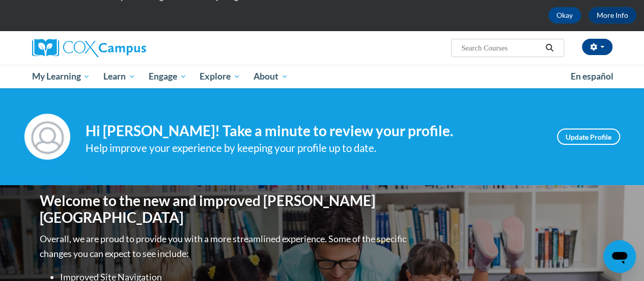 Image resolution: width=644 pixels, height=281 pixels. Describe the element at coordinates (501, 48) in the screenshot. I see `input: Search Courses` at that location.